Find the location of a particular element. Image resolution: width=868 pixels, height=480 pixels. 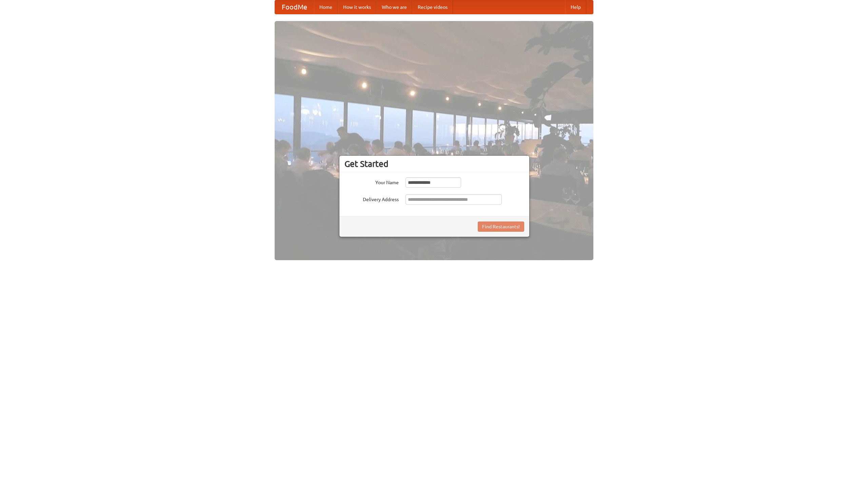

h3: Get Started is located at coordinates (434, 164).